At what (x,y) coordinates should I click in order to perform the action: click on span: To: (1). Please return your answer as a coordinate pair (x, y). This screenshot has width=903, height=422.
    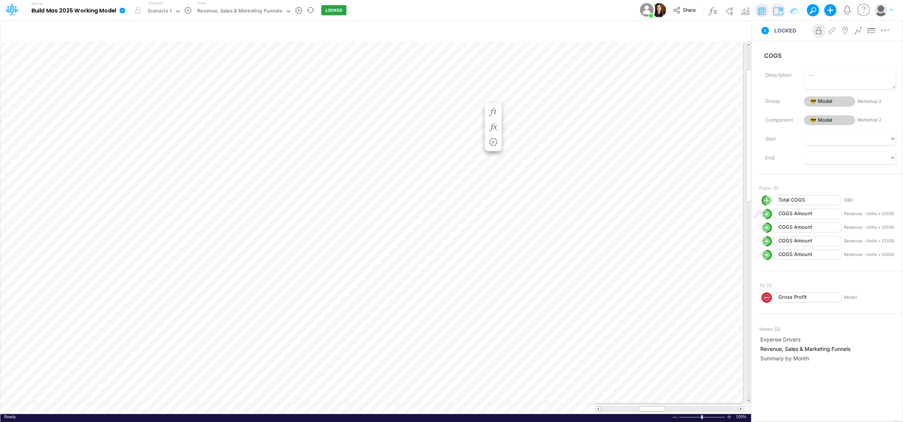
    Looking at the image, I should click on (765, 286).